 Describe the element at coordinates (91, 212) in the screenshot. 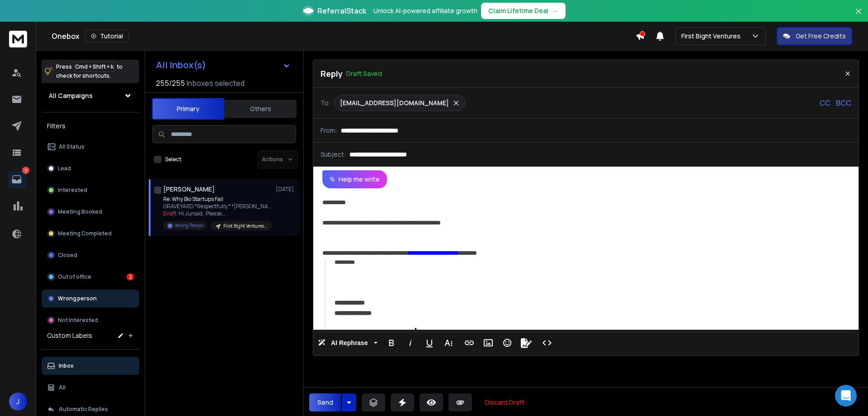

I see `button: Meeting Booked` at that location.